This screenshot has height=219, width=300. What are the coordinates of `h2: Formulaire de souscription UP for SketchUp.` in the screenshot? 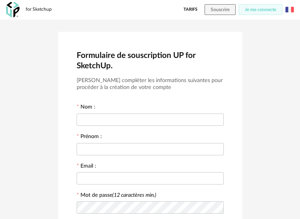 It's located at (150, 61).